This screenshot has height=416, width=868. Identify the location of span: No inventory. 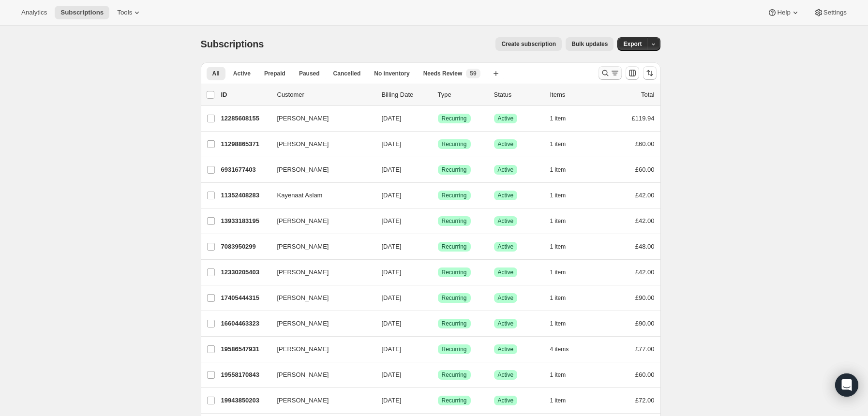
(391, 73).